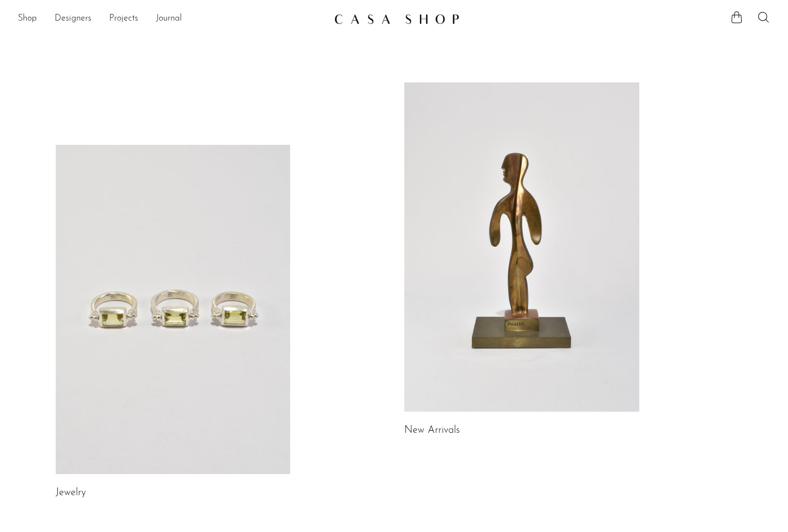  I want to click on a: Designers, so click(73, 19).